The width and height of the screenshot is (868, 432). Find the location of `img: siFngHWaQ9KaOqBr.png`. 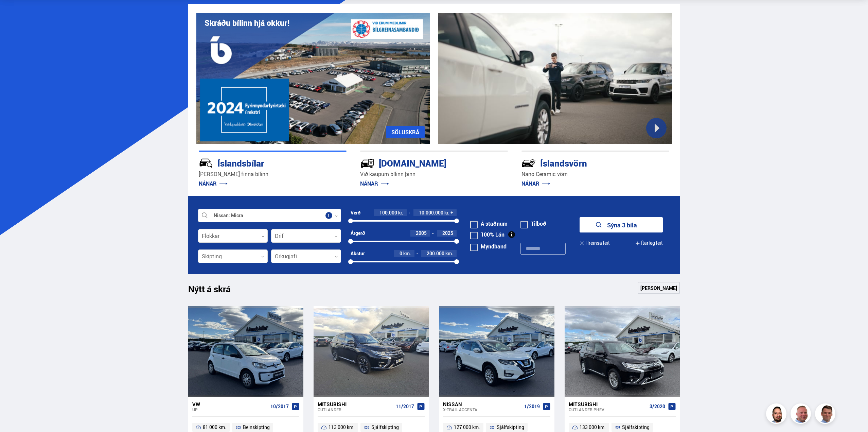

img: siFngHWaQ9KaOqBr.png is located at coordinates (802, 414).